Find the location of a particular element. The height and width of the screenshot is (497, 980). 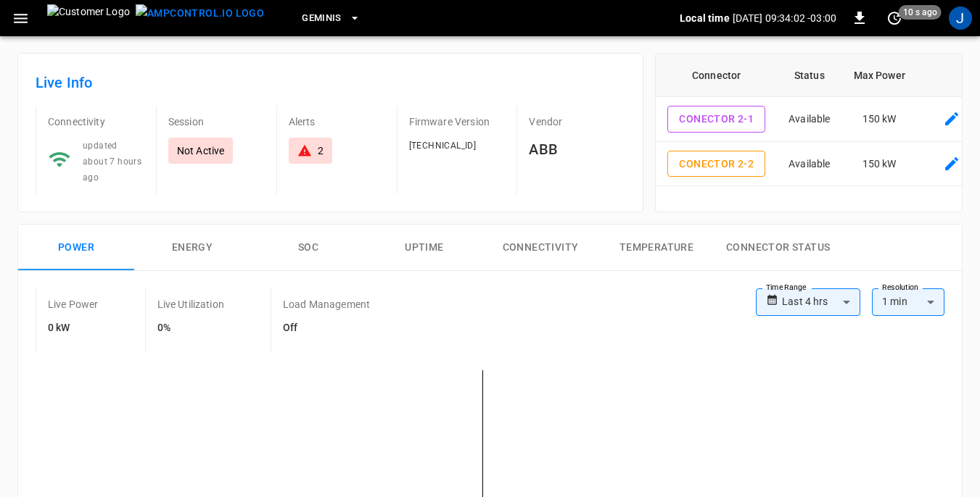

h6: ABB is located at coordinates (576, 149).